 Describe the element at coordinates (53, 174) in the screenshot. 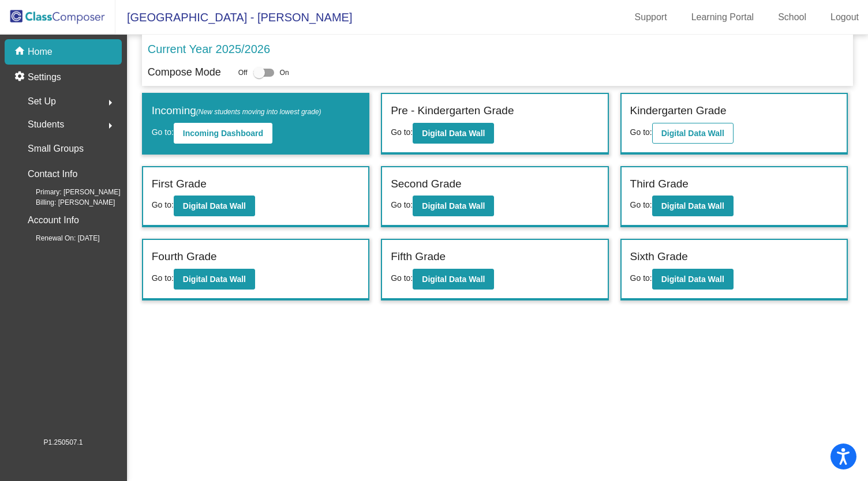

I see `p: Contact Info` at that location.